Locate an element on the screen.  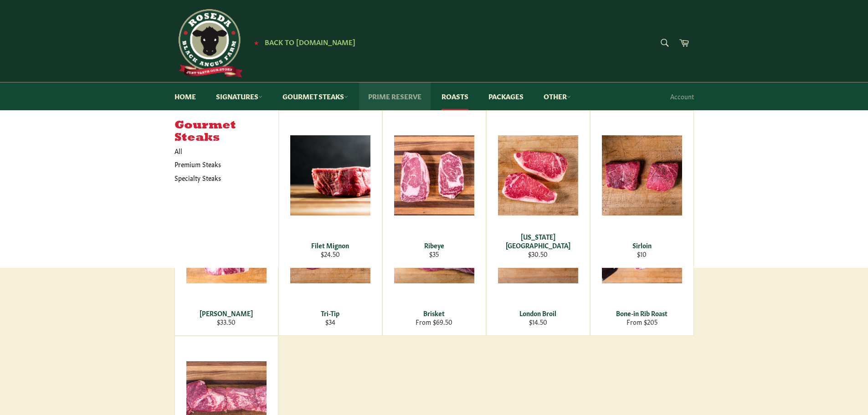
div: $30.50 is located at coordinates (538, 254).